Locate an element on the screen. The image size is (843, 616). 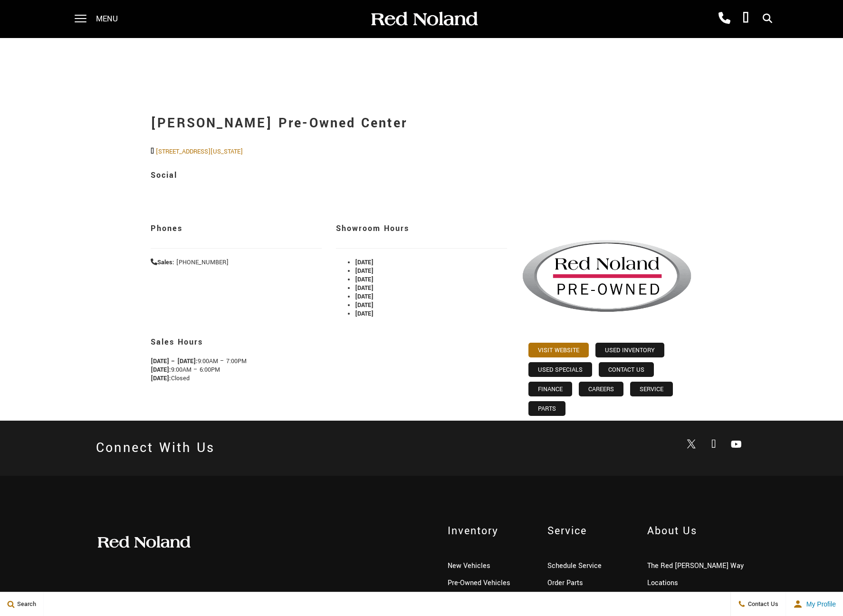
button: user-profile-menu is located at coordinates (815, 604).